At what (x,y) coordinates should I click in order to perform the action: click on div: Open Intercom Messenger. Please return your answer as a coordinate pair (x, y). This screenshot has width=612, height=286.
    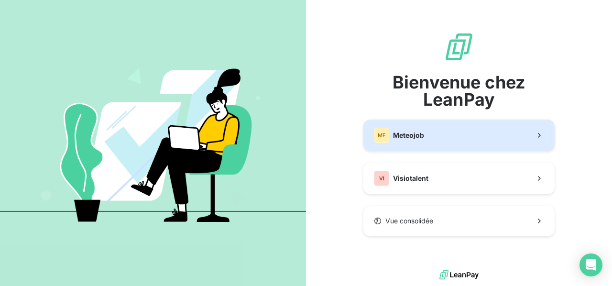
    Looking at the image, I should click on (591, 265).